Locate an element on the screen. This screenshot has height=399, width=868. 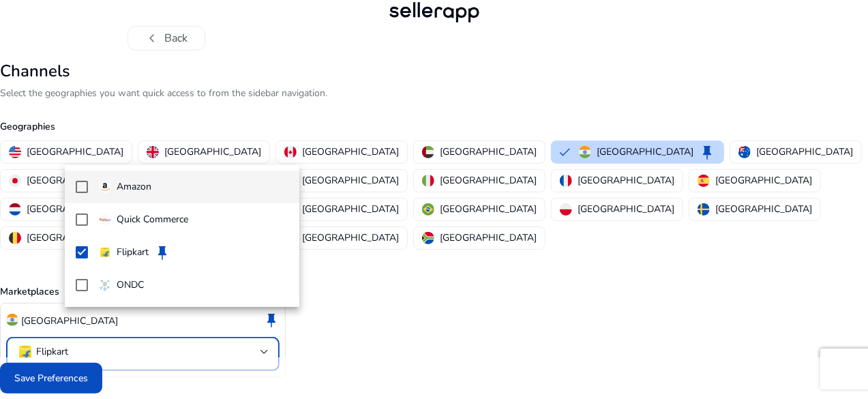
p: Quick Commerce is located at coordinates (152, 219).